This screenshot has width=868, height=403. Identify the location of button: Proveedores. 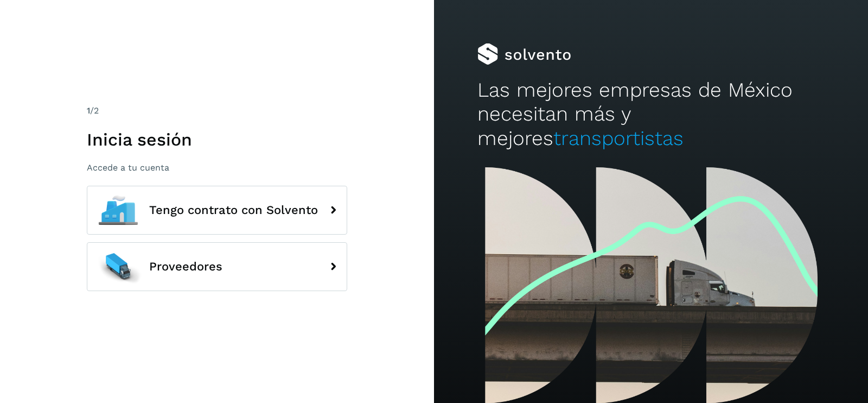
(217, 266).